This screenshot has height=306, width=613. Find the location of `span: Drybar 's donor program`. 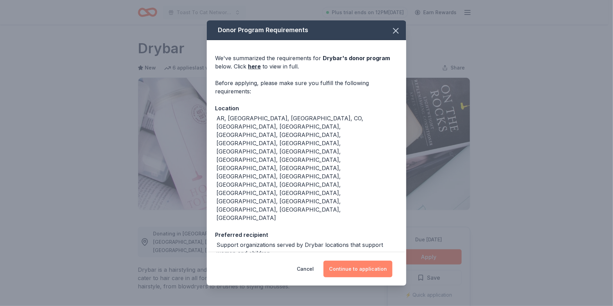

span: Drybar 's donor program is located at coordinates (356, 58).